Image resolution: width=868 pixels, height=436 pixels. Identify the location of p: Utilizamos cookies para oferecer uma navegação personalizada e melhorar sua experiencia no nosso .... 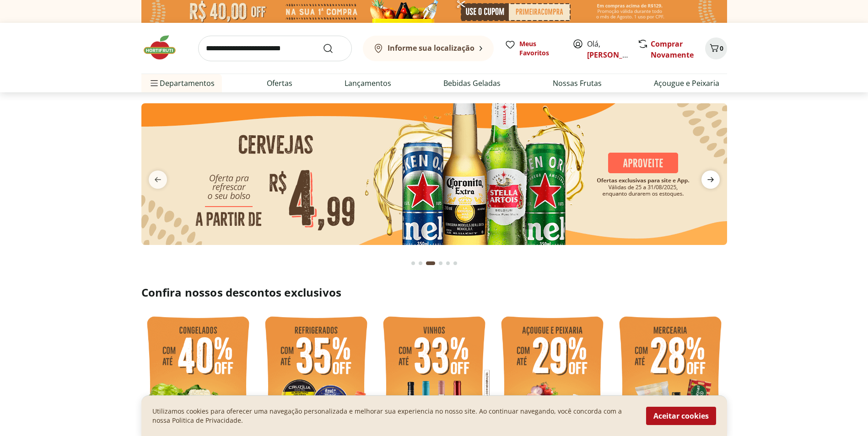
(393, 416).